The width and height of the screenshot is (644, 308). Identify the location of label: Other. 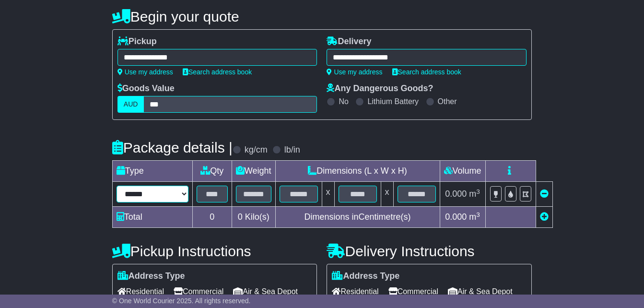
(447, 101).